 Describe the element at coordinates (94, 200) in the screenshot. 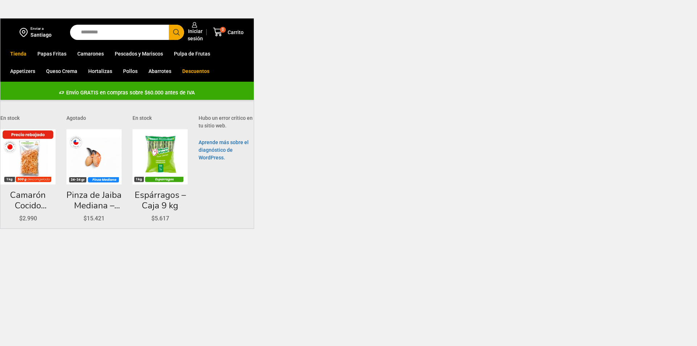

I see `a: Pinza de Jaiba Mediana – Caja 5 kg` at that location.